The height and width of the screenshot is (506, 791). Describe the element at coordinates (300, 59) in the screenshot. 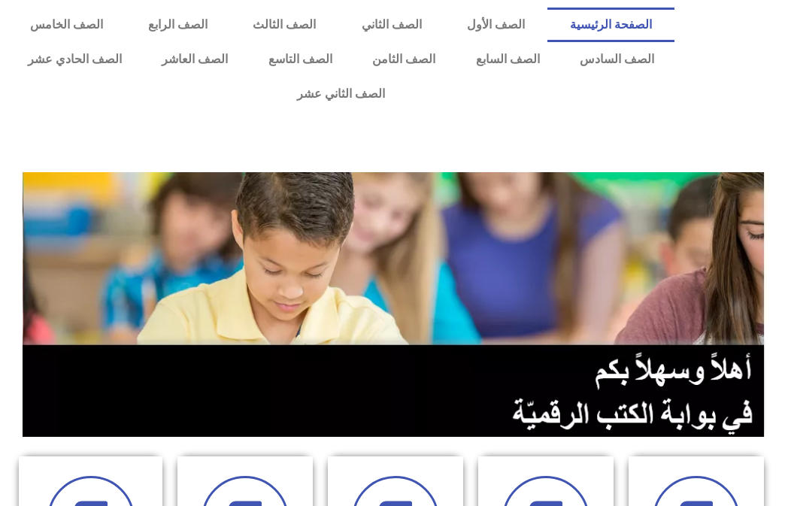

I see `a: الصف التاسع` at that location.